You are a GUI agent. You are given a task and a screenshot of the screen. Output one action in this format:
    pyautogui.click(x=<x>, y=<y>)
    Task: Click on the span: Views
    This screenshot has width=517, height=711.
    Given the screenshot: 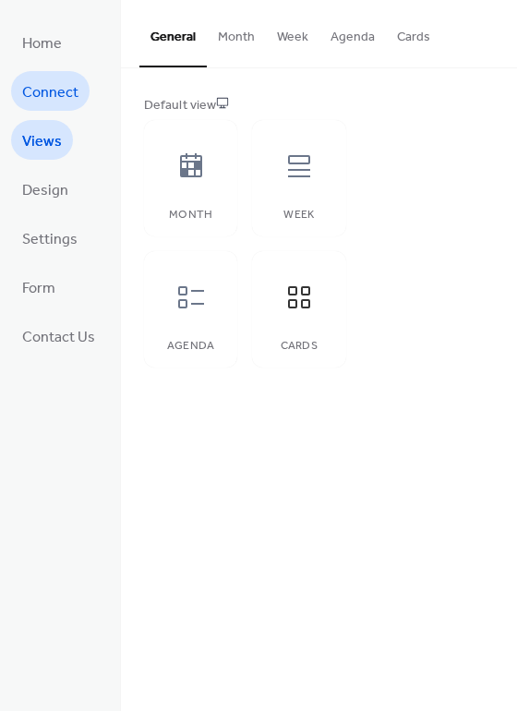 What is the action you would take?
    pyautogui.click(x=42, y=141)
    